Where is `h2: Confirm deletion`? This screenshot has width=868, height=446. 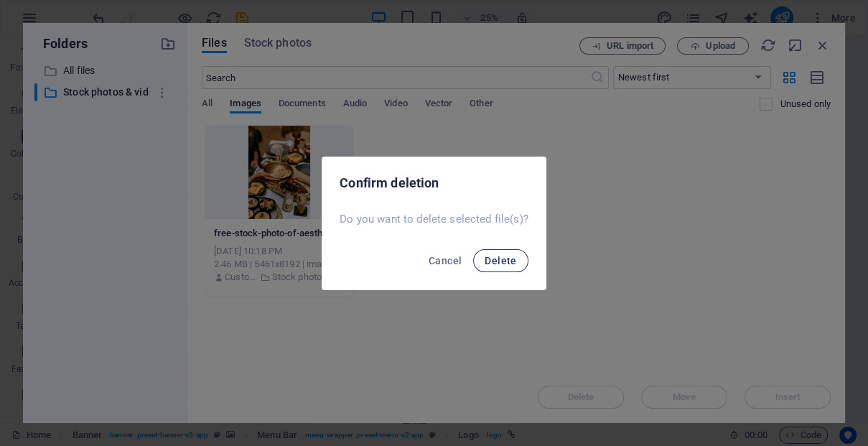
h2: Confirm deletion is located at coordinates (434, 183).